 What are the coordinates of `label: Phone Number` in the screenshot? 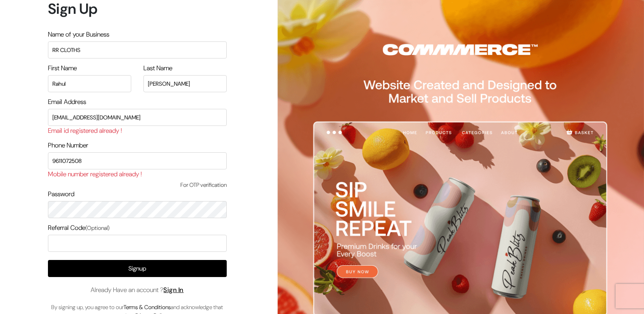 It's located at (68, 145).